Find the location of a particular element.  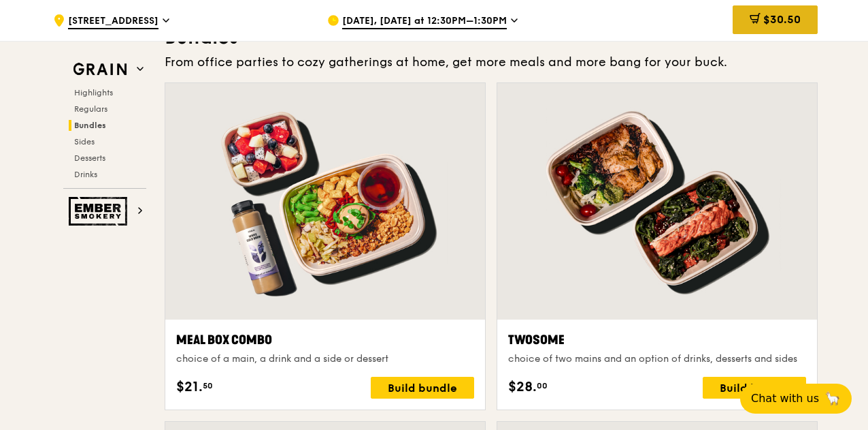

span: Highlights is located at coordinates (93, 93).